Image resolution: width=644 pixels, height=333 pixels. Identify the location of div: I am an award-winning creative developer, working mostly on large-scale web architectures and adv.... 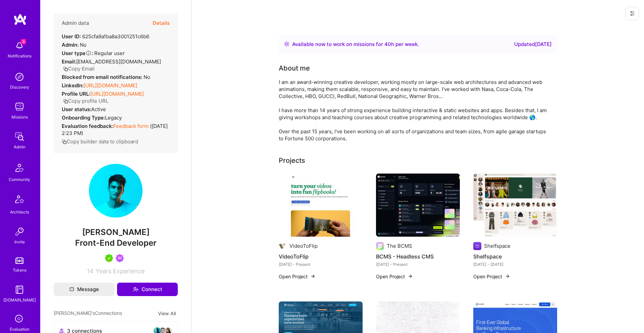
(413, 110).